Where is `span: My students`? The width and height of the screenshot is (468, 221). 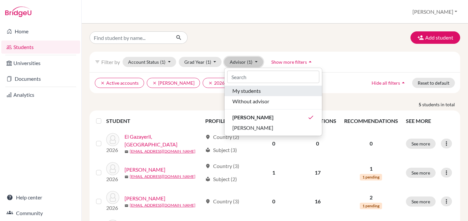
span: My students is located at coordinates (247, 91).